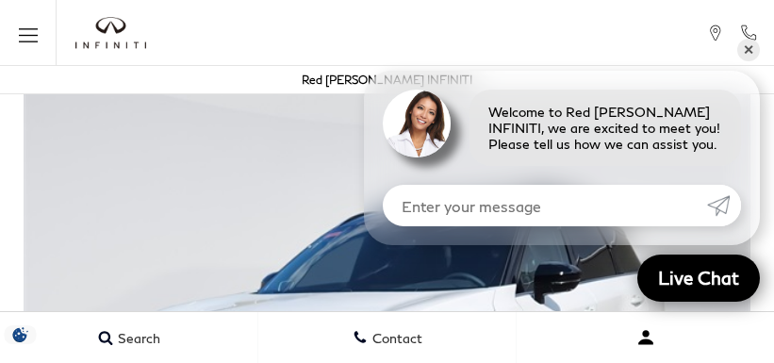 This screenshot has width=774, height=363. Describe the element at coordinates (137, 338) in the screenshot. I see `span: Search` at that location.